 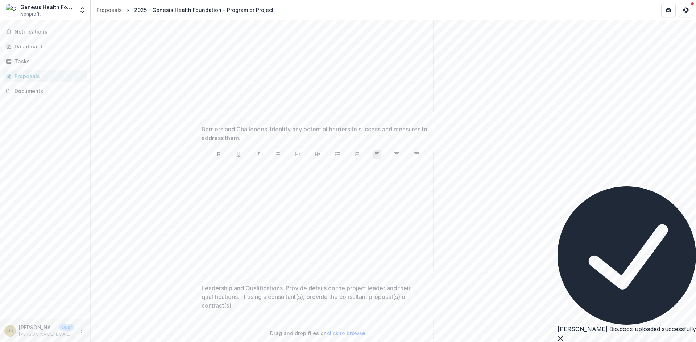 What do you see at coordinates (67, 328) in the screenshot?
I see `p: User` at bounding box center [67, 328].